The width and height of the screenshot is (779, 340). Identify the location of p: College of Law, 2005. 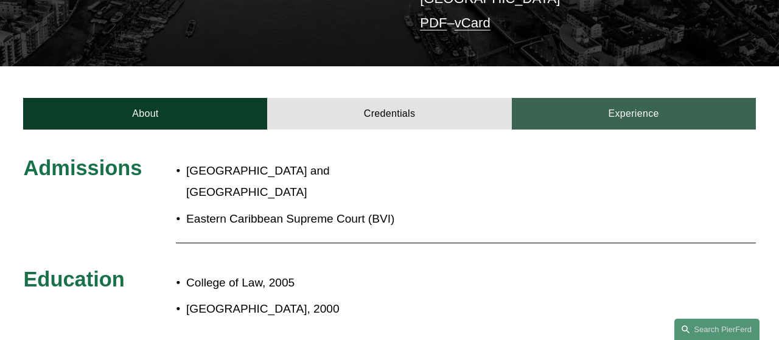
(425, 283).